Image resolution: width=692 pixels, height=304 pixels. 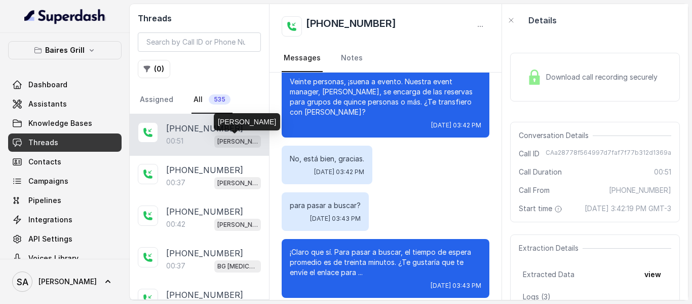 I want to click on span: Extraction Details, so click(x=551, y=248).